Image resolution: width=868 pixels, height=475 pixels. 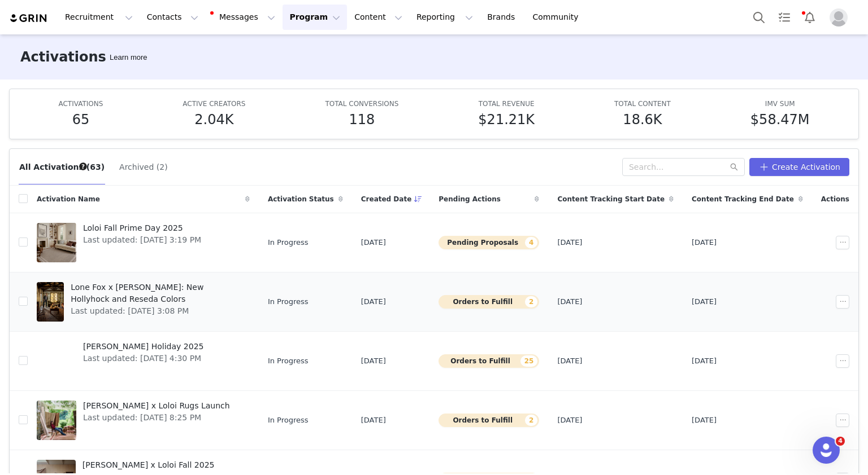 What do you see at coordinates (214, 104) in the screenshot?
I see `span: ACTIVE CREATORS` at bounding box center [214, 104].